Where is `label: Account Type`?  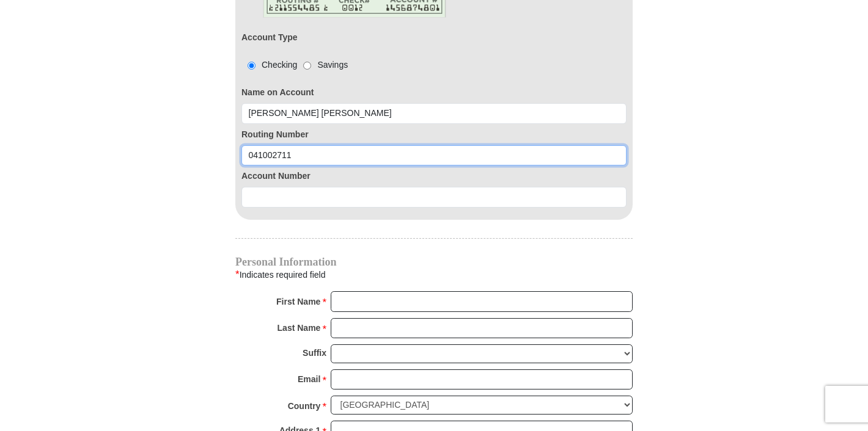
label: Account Type is located at coordinates (270, 38).